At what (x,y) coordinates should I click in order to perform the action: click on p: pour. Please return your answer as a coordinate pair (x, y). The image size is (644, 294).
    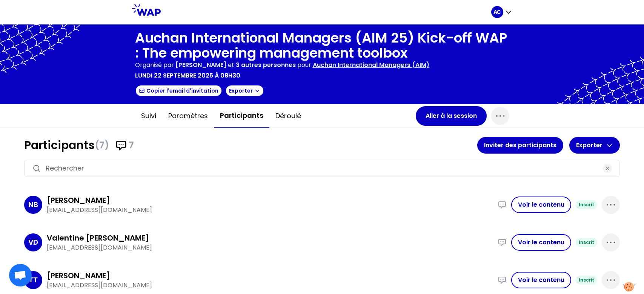
    Looking at the image, I should click on (304, 65).